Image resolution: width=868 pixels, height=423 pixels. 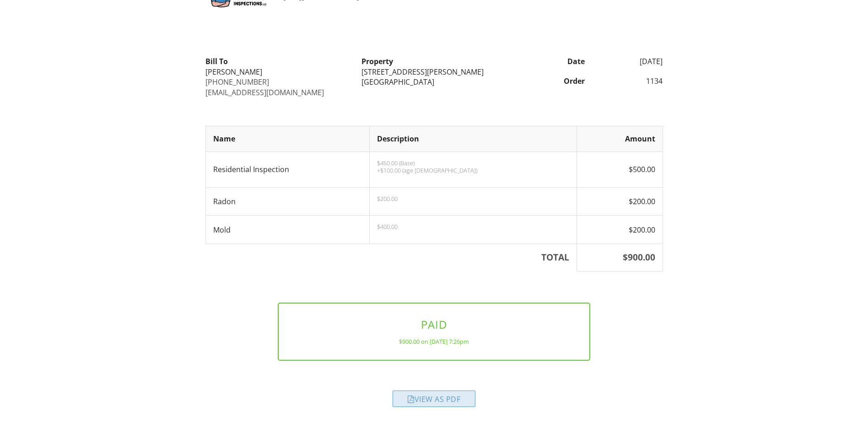 I want to click on div: Date, so click(x=550, y=61).